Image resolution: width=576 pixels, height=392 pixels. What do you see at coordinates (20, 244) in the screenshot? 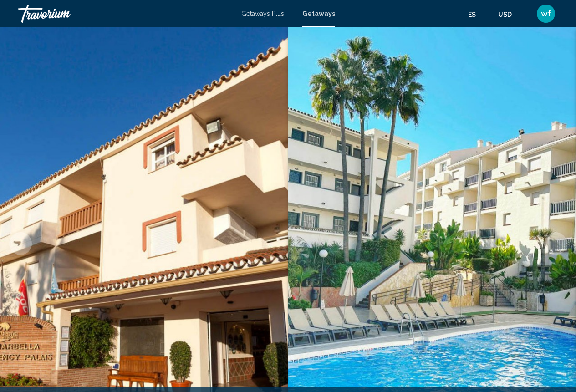
I see `button: Previous image` at bounding box center [20, 244].